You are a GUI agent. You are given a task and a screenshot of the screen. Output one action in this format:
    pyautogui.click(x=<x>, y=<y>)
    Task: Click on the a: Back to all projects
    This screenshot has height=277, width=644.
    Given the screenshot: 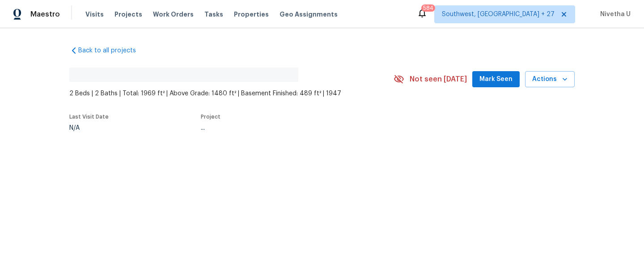 What is the action you would take?
    pyautogui.click(x=112, y=50)
    